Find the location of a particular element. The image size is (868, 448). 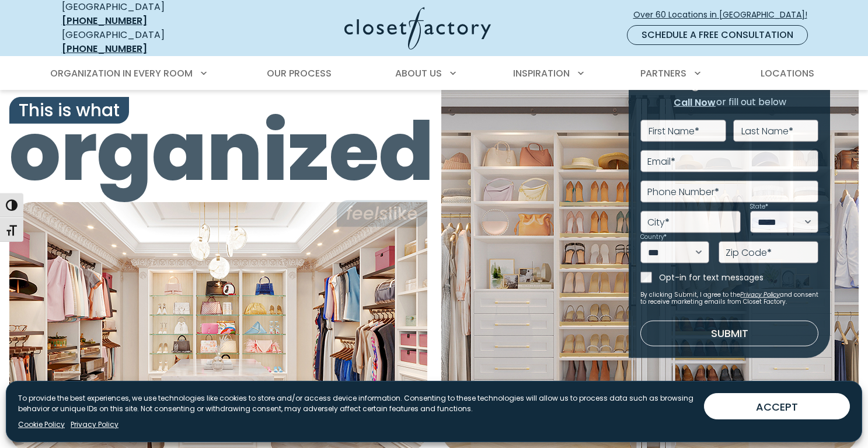

p: To provide the best experiences, we use technologies like cookies to store and/or access device i... is located at coordinates (356, 403).